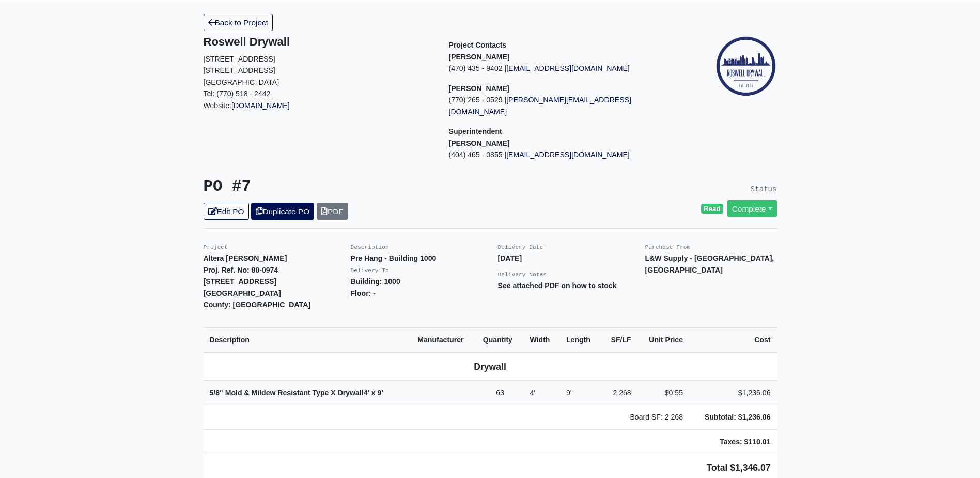  I want to click on p: (770) 265 - 0529 |, so click(563, 105).